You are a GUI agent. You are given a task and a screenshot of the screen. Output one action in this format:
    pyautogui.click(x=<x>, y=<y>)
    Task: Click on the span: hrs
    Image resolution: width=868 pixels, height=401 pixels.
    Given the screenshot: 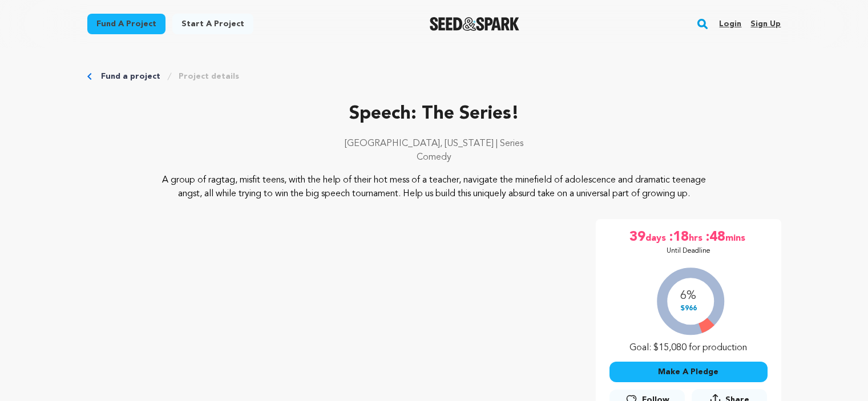 What is the action you would take?
    pyautogui.click(x=697, y=237)
    